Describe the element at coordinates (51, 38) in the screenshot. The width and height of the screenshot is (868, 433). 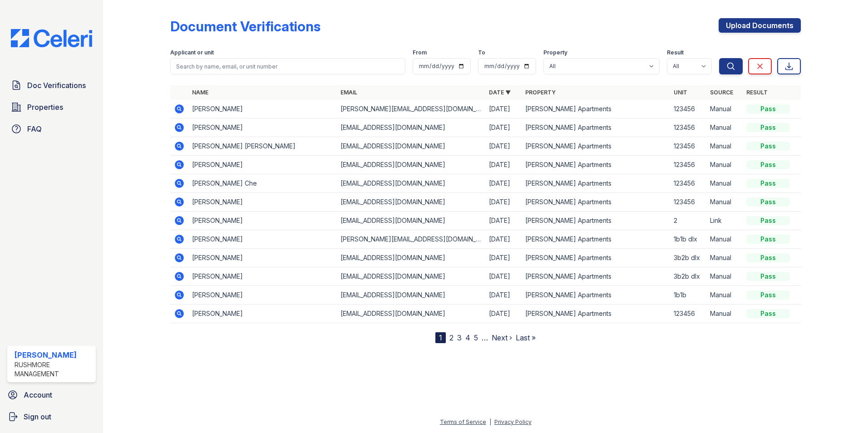
I see `img: CE_Logo_Blue-a8612792a0a2168367f1c8372b55b34899dd931a85d93a1a3d3e32e68fde9ad4.png` at that location.